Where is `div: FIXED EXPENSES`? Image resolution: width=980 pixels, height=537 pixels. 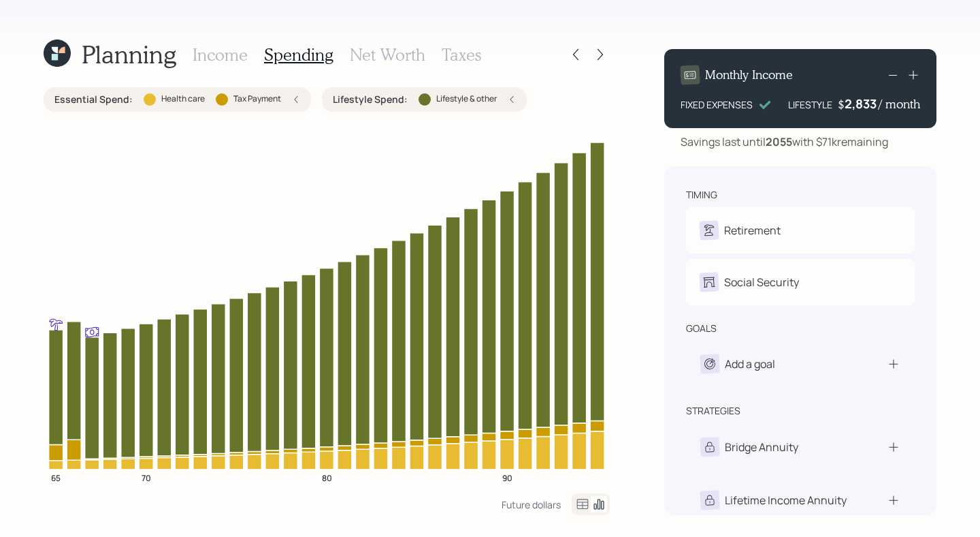
div: FIXED EXPENSES is located at coordinates (717, 104).